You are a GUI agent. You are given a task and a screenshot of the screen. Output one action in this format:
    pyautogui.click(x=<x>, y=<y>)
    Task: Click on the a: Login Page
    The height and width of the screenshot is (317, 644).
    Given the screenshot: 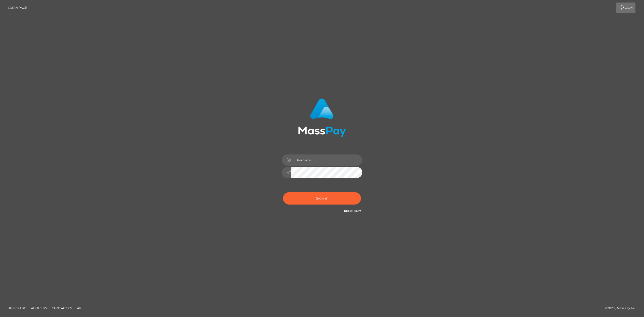 What is the action you would take?
    pyautogui.click(x=18, y=8)
    